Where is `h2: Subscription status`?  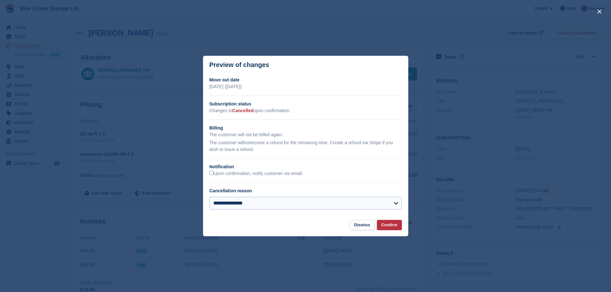
h2: Subscription status is located at coordinates (306, 104).